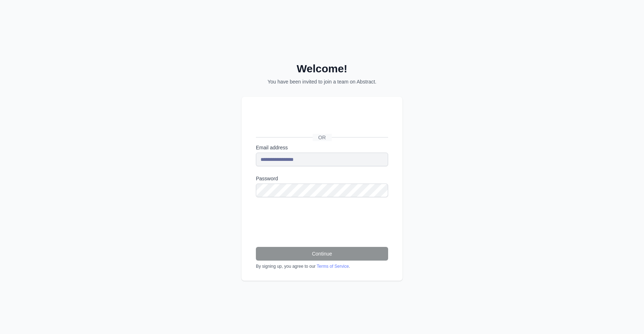 The image size is (644, 334). I want to click on a: Terms of Service, so click(332, 266).